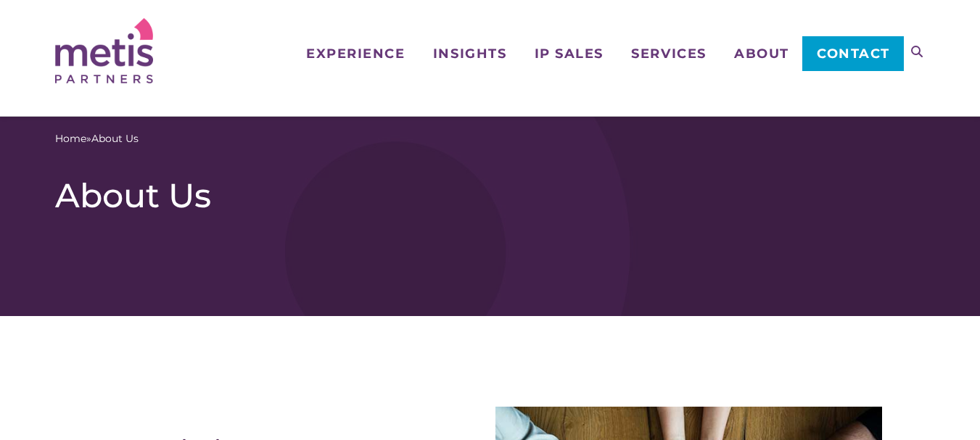 The width and height of the screenshot is (980, 440). Describe the element at coordinates (569, 54) in the screenshot. I see `span: IP Sales` at that location.